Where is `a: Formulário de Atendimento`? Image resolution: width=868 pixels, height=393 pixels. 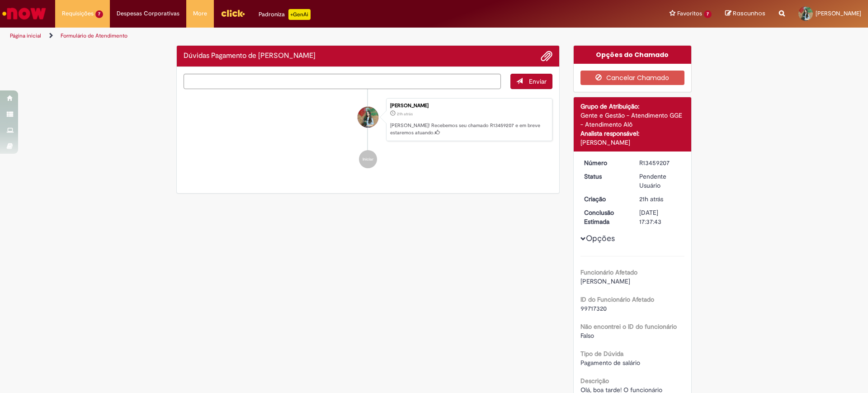
a: Formulário de Atendimento is located at coordinates (94, 36).